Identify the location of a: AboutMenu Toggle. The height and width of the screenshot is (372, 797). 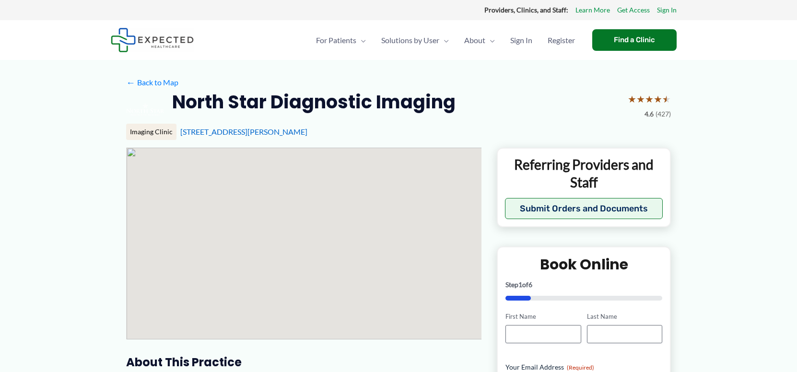
(479, 40).